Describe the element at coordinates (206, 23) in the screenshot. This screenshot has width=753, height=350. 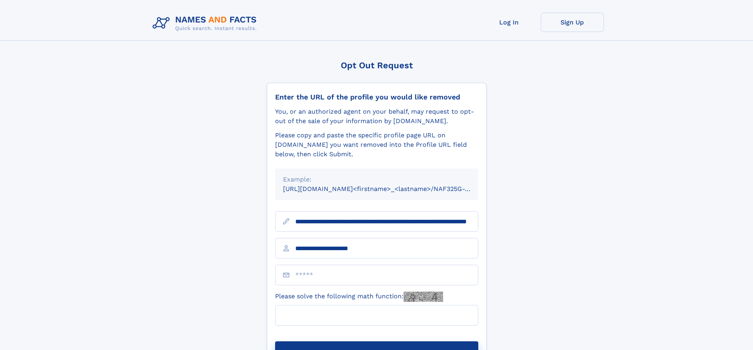
I see `img: Logo Names and Facts` at that location.